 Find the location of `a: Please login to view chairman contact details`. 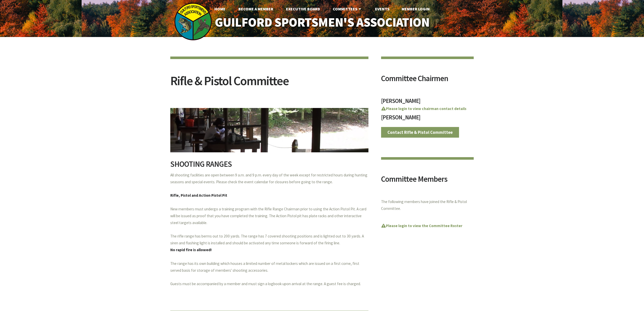

a: Please login to view chairman contact details is located at coordinates (424, 108).